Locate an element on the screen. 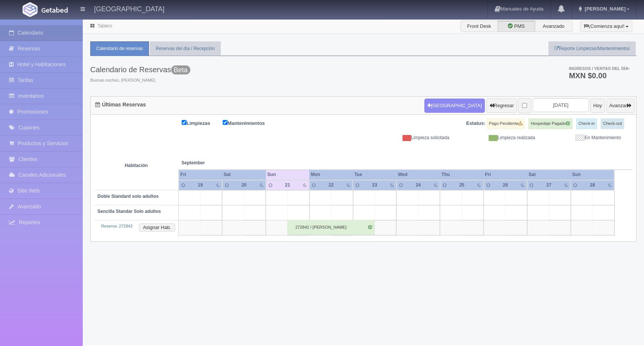 The height and width of the screenshot is (346, 644). button: Avanzar is located at coordinates (620, 106).